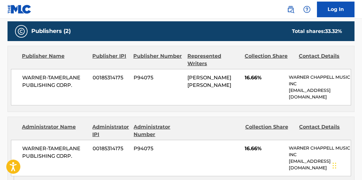 This screenshot has width=362, height=180. Describe the element at coordinates (317, 31) in the screenshot. I see `div: Total shares:` at that location.